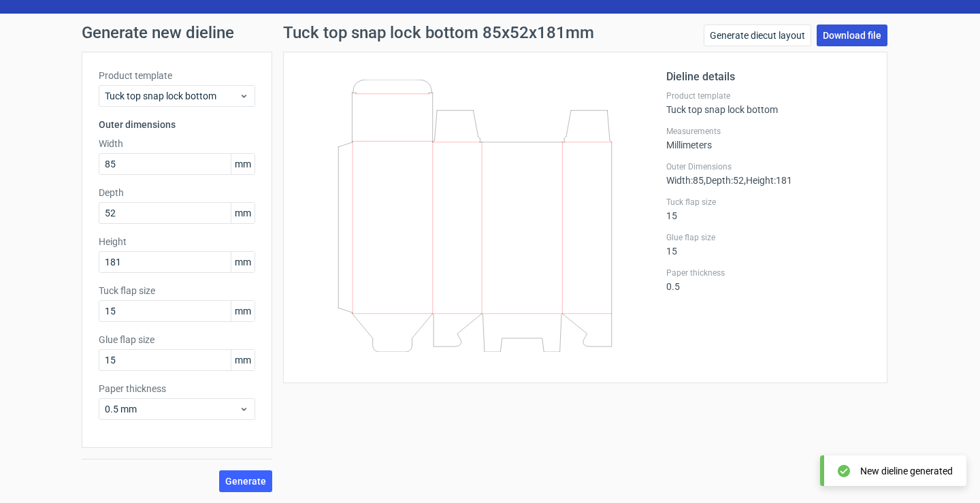  What do you see at coordinates (172, 96) in the screenshot?
I see `span: Tuck top snap lock bottom` at bounding box center [172, 96].